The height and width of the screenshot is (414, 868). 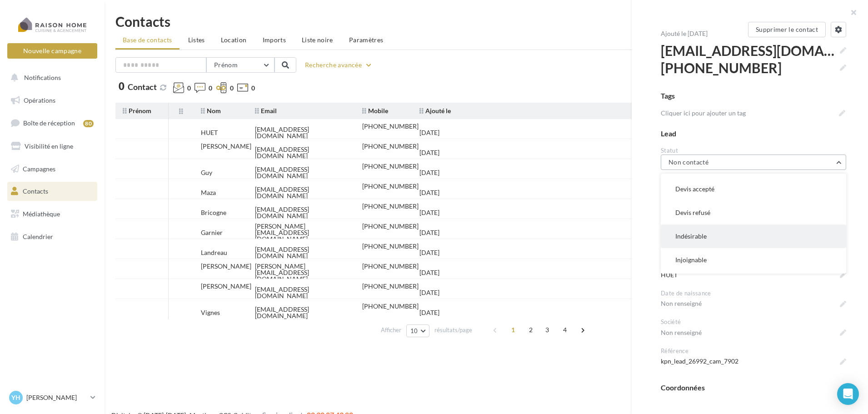 I want to click on div: Vignes, so click(x=211, y=313).